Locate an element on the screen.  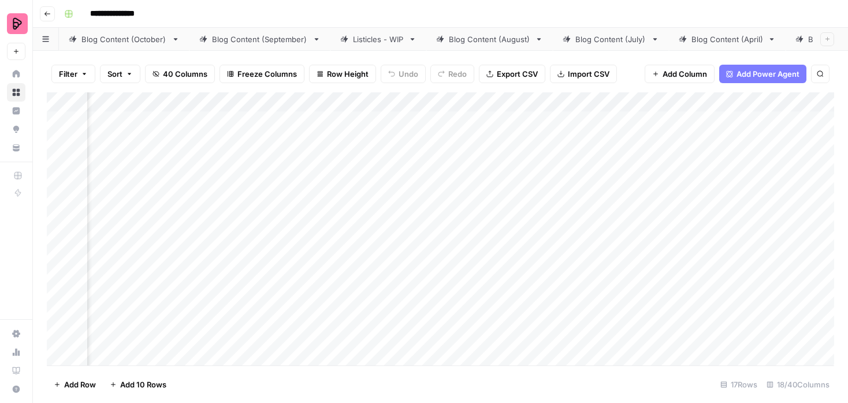
a: Blog Content (April) is located at coordinates (728, 39).